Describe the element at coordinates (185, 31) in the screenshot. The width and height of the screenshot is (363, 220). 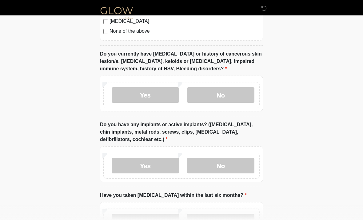
I see `label: None of the above` at that location.